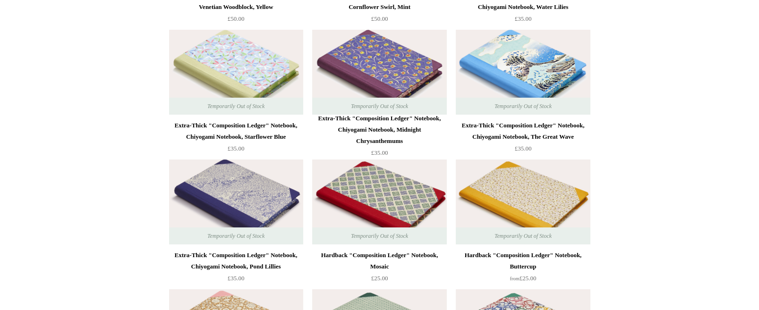 This screenshot has width=759, height=310. Describe the element at coordinates (236, 202) in the screenshot. I see `img: Extra-Thick "Composition Ledger" Notebook, Chiyogami Notebook, Pond Lillies` at that location.